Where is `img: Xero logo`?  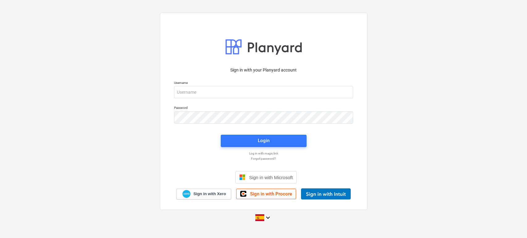
img: Xero logo is located at coordinates (187, 194).